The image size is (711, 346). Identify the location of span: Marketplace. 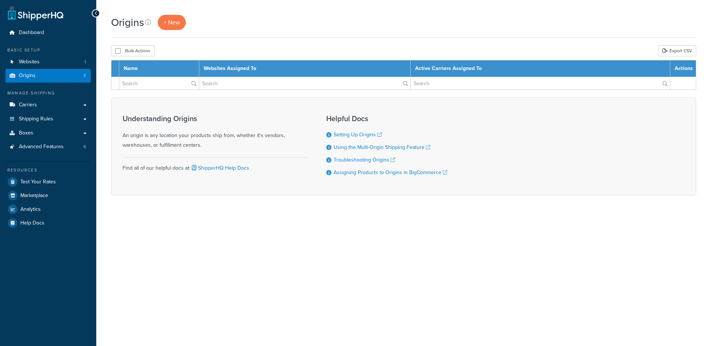
(34, 195).